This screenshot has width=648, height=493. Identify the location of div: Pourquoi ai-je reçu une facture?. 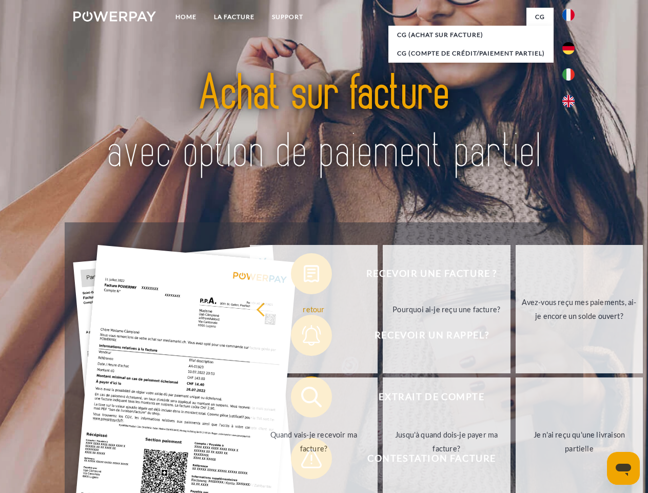
(446, 308).